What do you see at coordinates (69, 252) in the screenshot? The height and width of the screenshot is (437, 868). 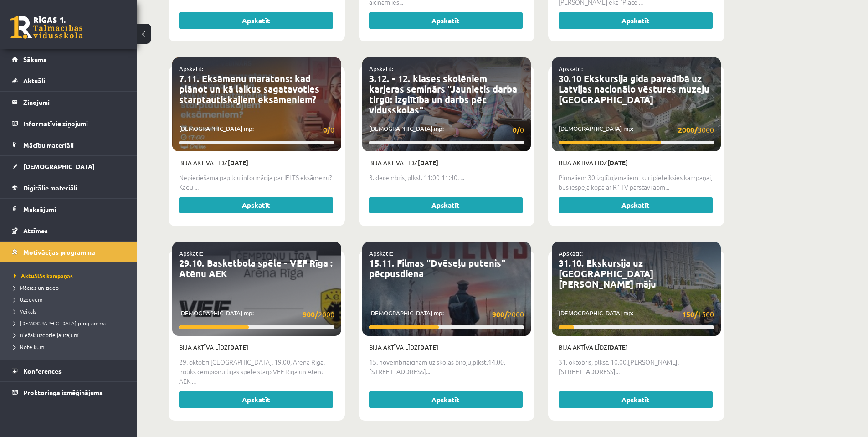 I see `a: Motivācijas programma` at bounding box center [69, 252].